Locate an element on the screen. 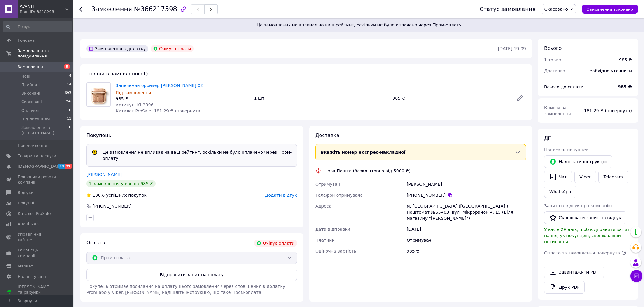 This screenshot has height=307, width=644. span: Всього до сплати is located at coordinates (564, 87).